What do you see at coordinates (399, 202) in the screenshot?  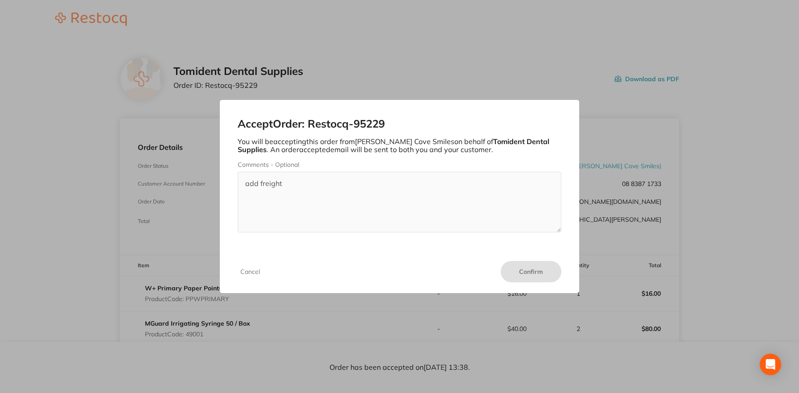 I see `textarea: add freight` at bounding box center [399, 202].